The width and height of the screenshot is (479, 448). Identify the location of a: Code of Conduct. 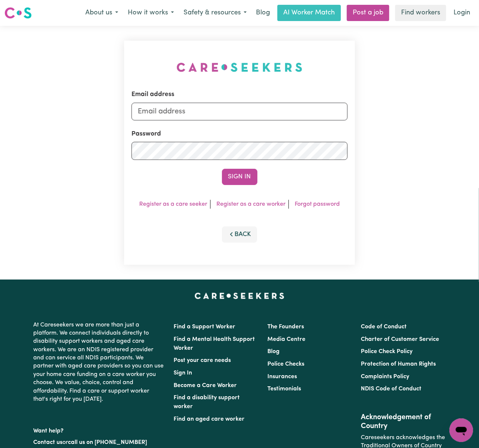
(383, 327).